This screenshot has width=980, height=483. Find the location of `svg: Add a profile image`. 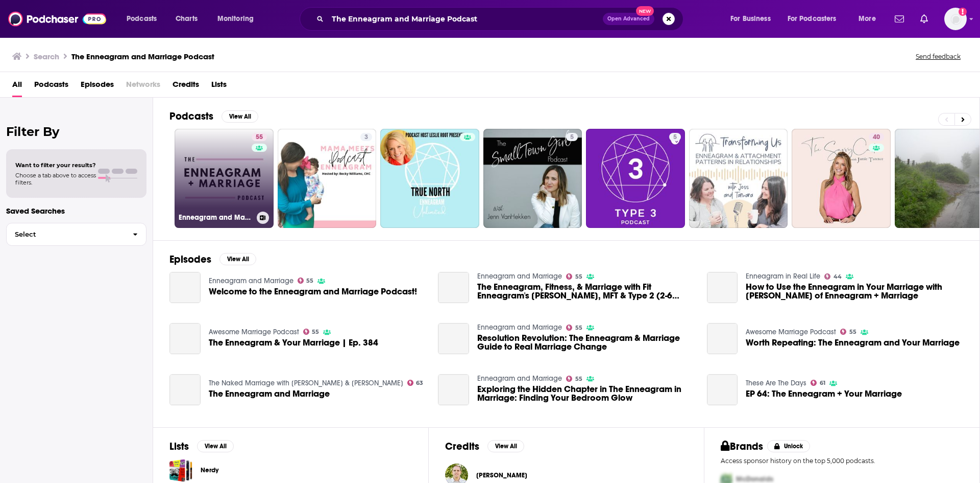

svg: Add a profile image is located at coordinates (963, 12).